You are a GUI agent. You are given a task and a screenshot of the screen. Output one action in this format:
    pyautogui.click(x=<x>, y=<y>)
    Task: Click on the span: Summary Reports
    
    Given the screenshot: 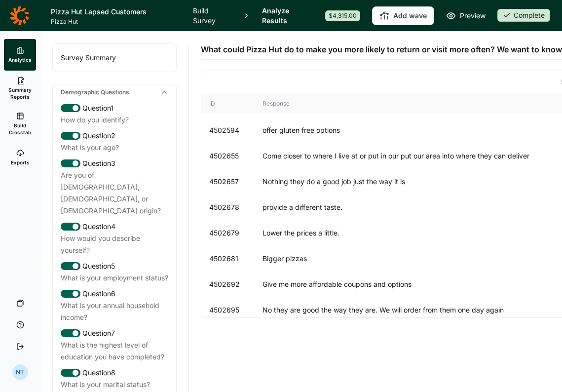 What is the action you would take?
    pyautogui.click(x=20, y=93)
    